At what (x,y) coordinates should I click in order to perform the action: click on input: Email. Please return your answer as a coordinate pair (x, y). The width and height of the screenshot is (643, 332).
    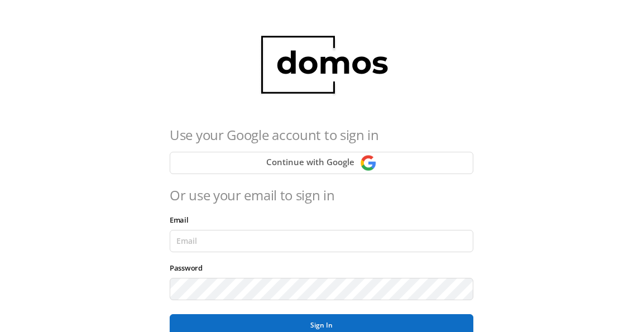
    Looking at the image, I should click on (322, 241).